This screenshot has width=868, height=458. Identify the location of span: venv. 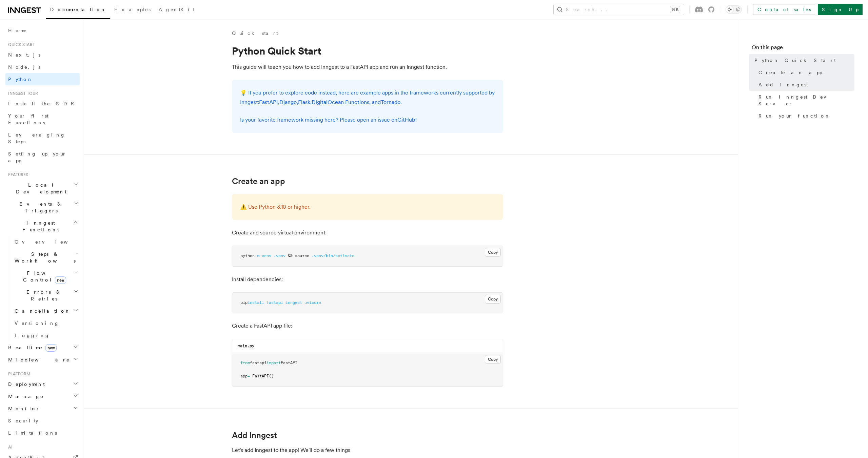
(266, 256).